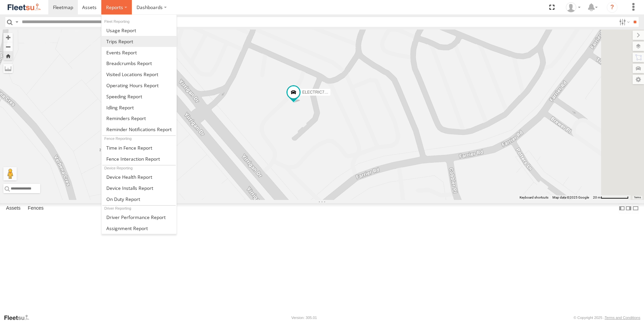  What do you see at coordinates (24, 7) in the screenshot?
I see `img: fleetsu-logo-horizontal.svg` at bounding box center [24, 7].